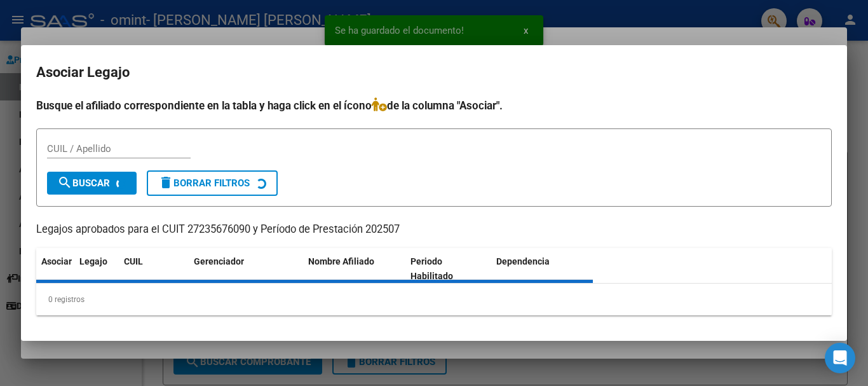 This screenshot has width=868, height=386. Describe the element at coordinates (154, 269) in the screenshot. I see `datatable-header-cell: CUIL` at that location.